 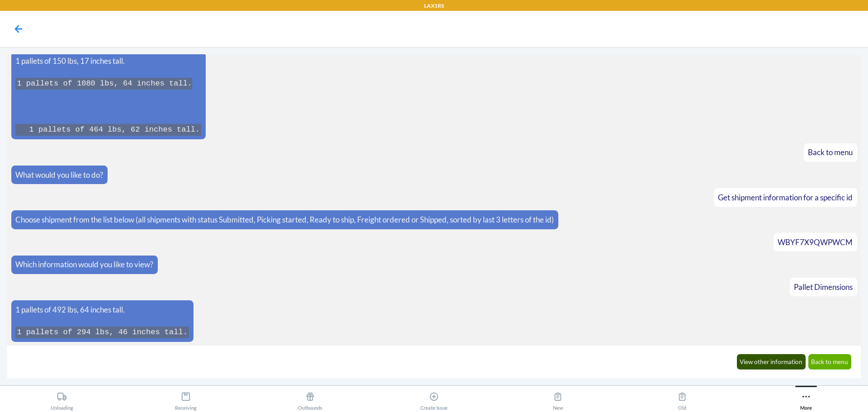 I want to click on div: More, so click(x=806, y=399).